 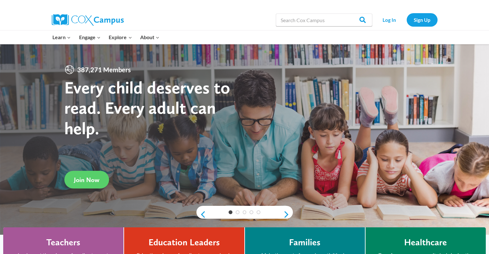 I want to click on span: About, so click(x=150, y=37).